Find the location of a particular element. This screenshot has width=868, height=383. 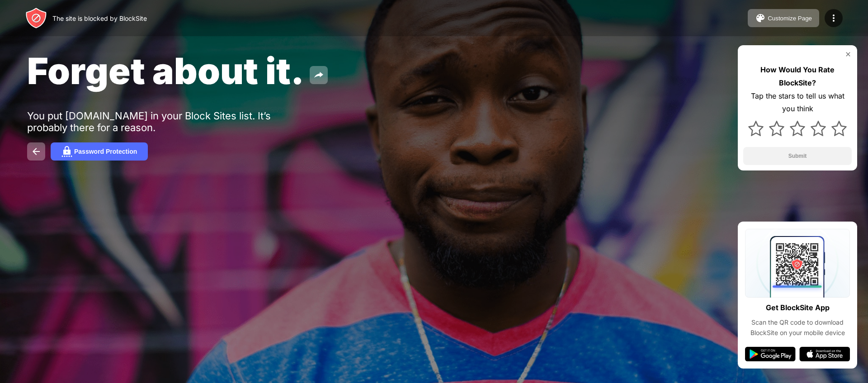

div: Password Protection is located at coordinates (105, 152).